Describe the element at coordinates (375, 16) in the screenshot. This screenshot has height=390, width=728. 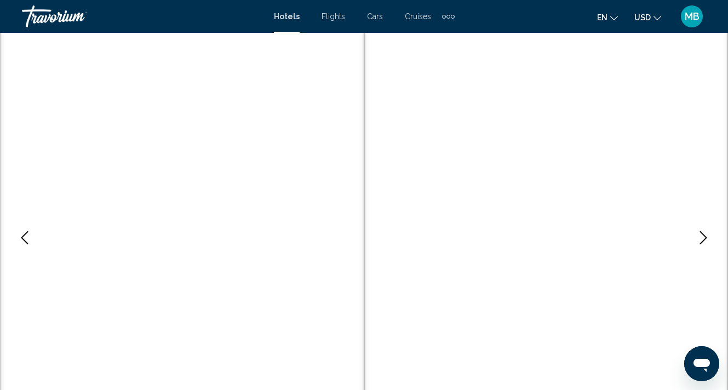
I see `span: Cars` at that location.